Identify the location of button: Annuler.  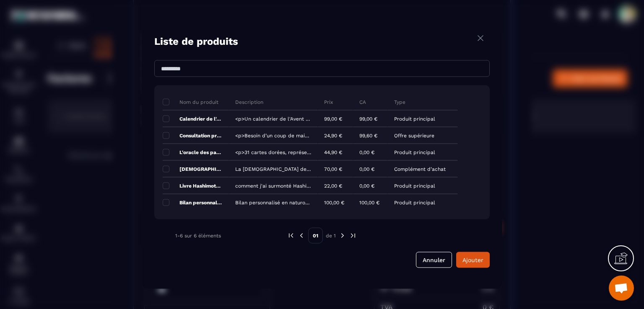
(434, 260).